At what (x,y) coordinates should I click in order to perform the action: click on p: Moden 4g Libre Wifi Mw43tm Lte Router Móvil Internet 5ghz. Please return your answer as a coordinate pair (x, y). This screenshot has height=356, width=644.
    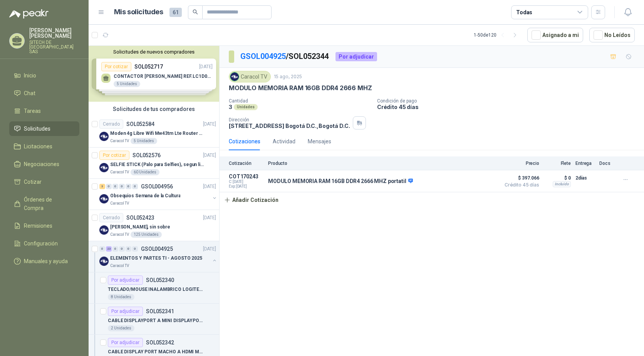
    Looking at the image, I should click on (158, 133).